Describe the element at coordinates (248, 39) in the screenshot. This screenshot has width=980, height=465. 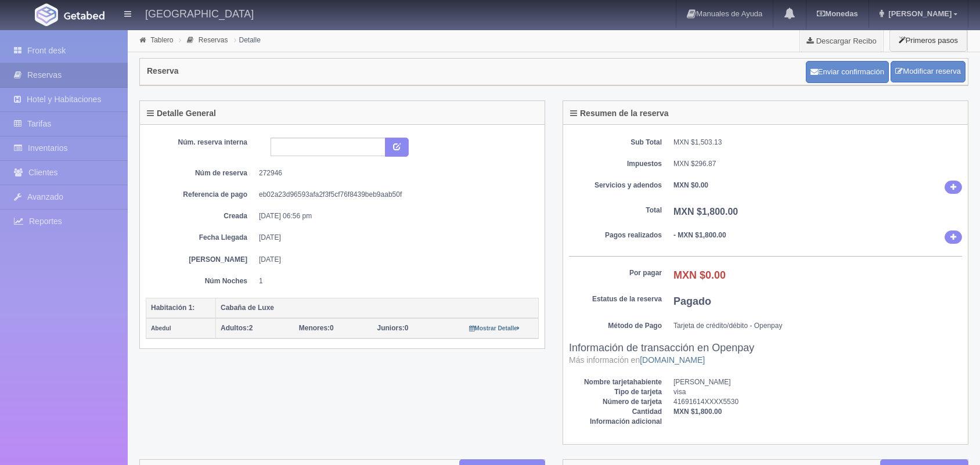
I see `li: Detalle` at that location.